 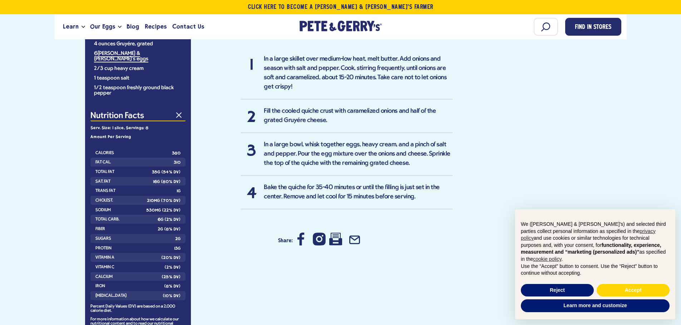 What do you see at coordinates (138, 210) in the screenshot?
I see `li: Sodium` at bounding box center [138, 210].